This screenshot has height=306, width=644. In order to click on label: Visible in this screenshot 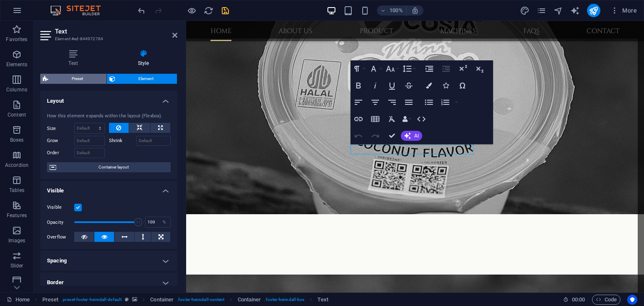, I will do `click(60, 208)`.